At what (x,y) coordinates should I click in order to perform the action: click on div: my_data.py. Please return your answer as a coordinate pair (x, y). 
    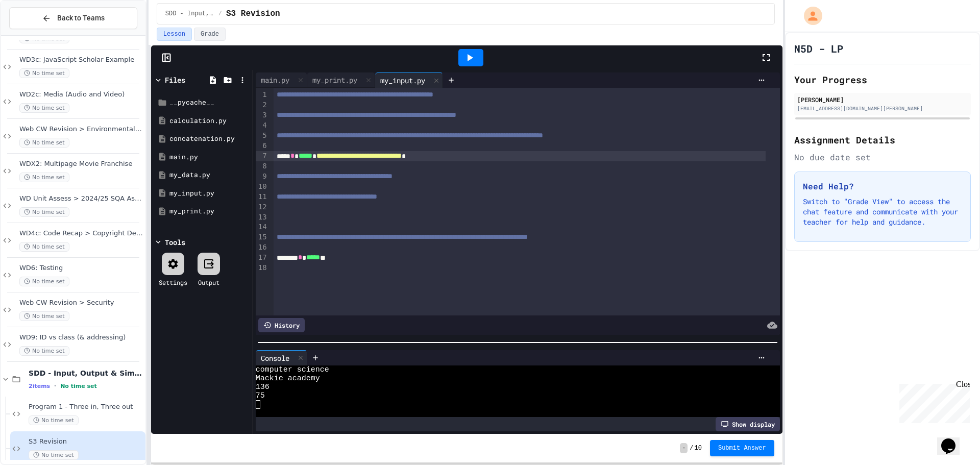
    Looking at the image, I should click on (209, 175).